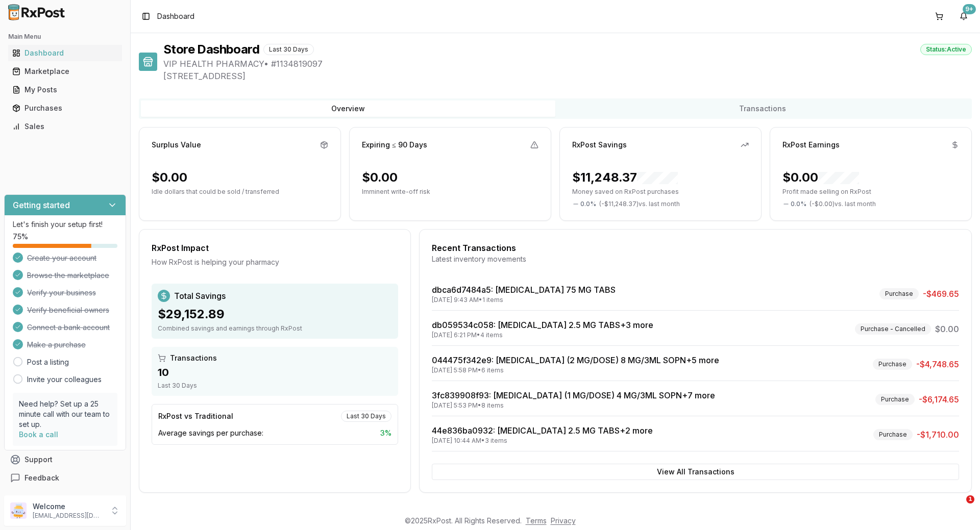 Image resolution: width=980 pixels, height=530 pixels. I want to click on span: Create your account, so click(62, 258).